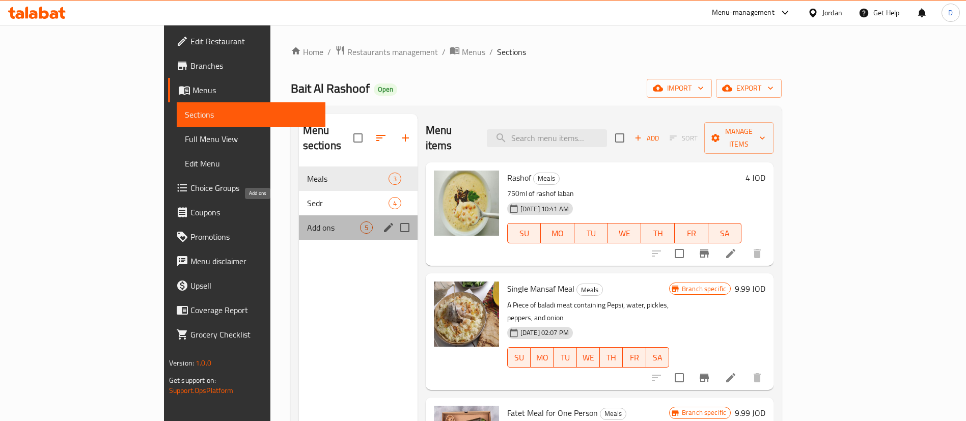  I want to click on div: Menu-management, so click(743, 13).